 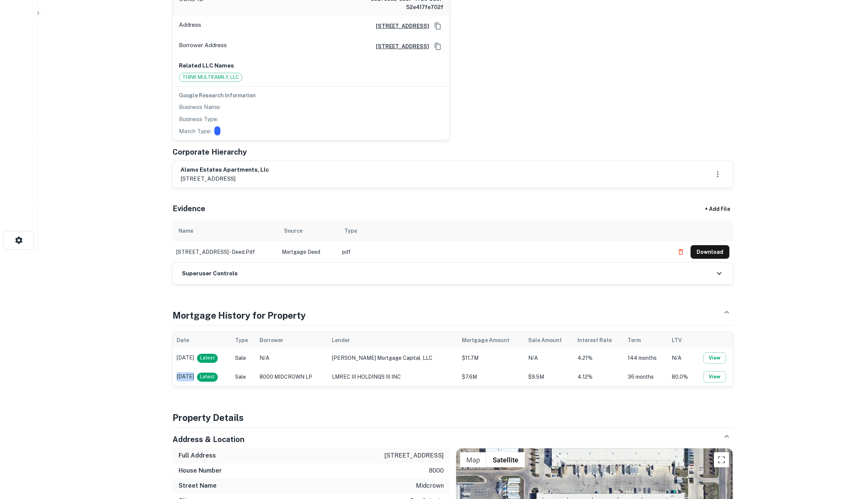 I want to click on th: Source, so click(x=308, y=230).